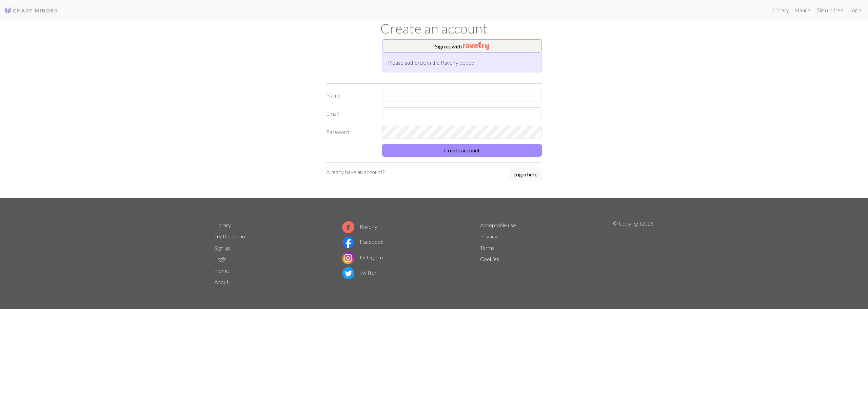 This screenshot has width=868, height=408. Describe the element at coordinates (362, 257) in the screenshot. I see `a: Instagram` at that location.